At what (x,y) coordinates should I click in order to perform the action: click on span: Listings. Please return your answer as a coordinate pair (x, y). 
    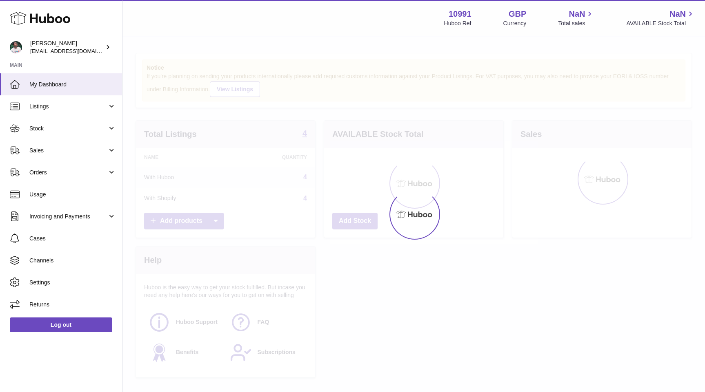
    Looking at the image, I should click on (68, 106).